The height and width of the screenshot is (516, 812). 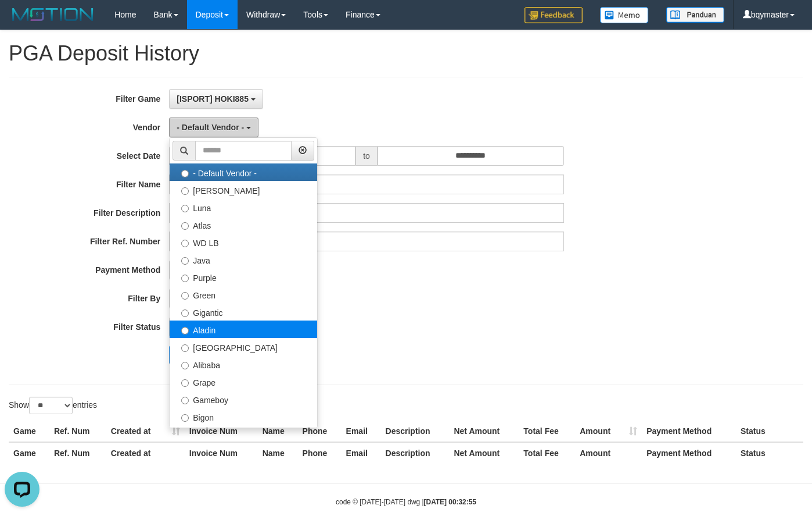 I want to click on span: - Default Vendor -, so click(x=210, y=127).